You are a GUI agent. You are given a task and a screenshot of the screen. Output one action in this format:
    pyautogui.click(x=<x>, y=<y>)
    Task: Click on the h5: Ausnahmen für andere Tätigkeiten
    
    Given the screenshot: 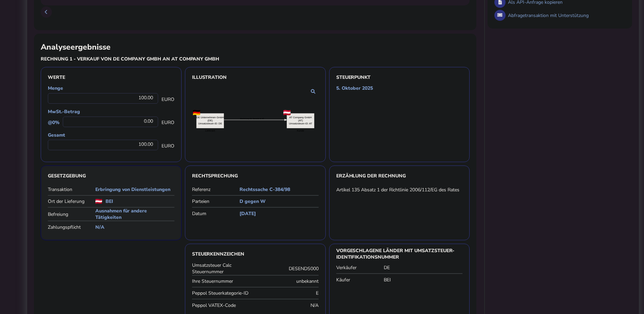 What is the action you would take?
    pyautogui.click(x=135, y=214)
    